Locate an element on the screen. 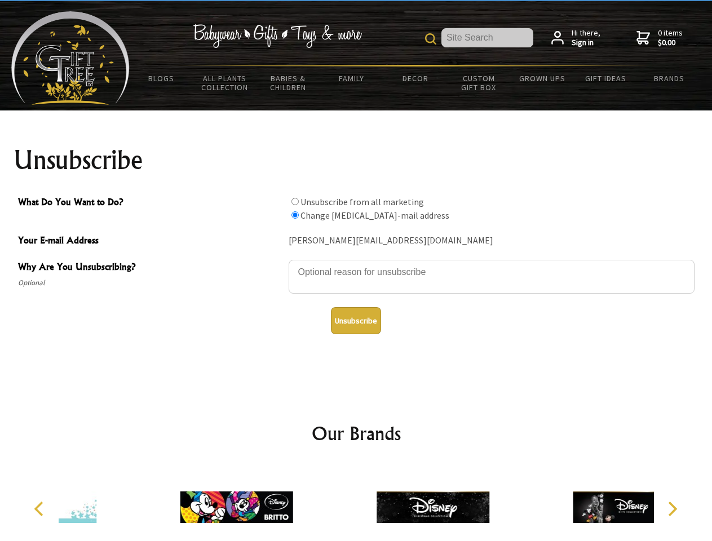 This screenshot has width=712, height=541. h2: Our Brands is located at coordinates (356, 434).